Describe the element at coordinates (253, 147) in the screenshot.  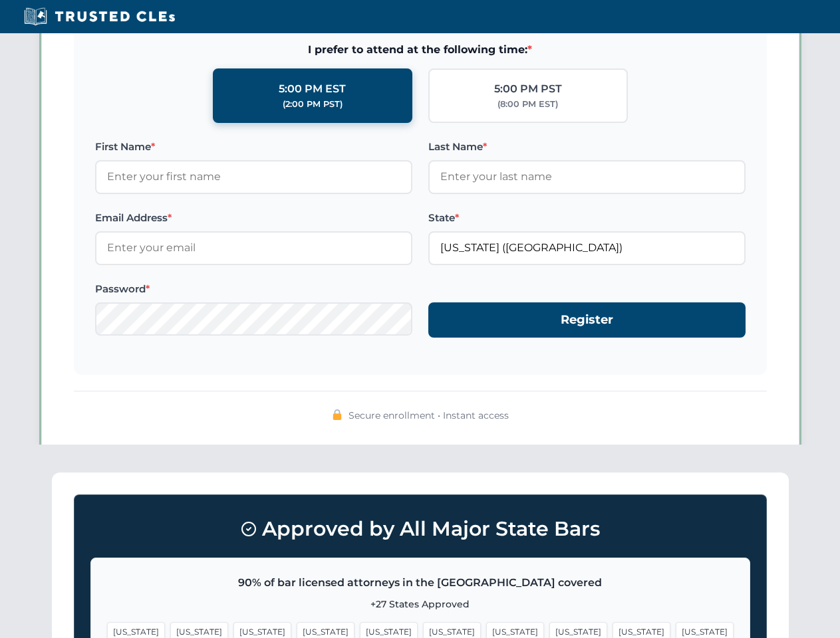
I see `label: First Name` at that location.